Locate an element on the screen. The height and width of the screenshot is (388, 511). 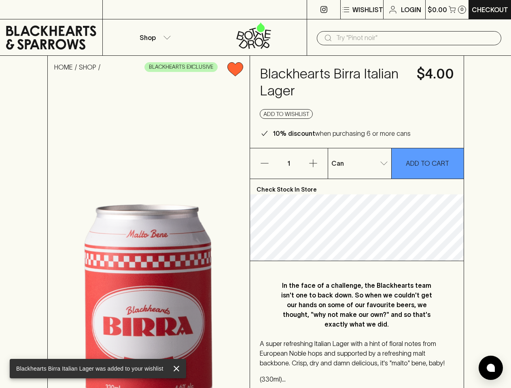
button: Add to wishlist is located at coordinates (286, 114).